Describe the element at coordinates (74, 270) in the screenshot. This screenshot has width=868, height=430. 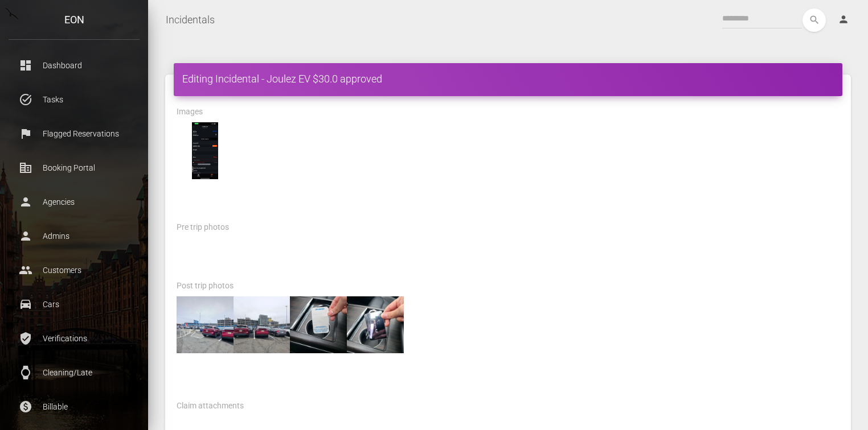
I see `p: Customers` at that location.